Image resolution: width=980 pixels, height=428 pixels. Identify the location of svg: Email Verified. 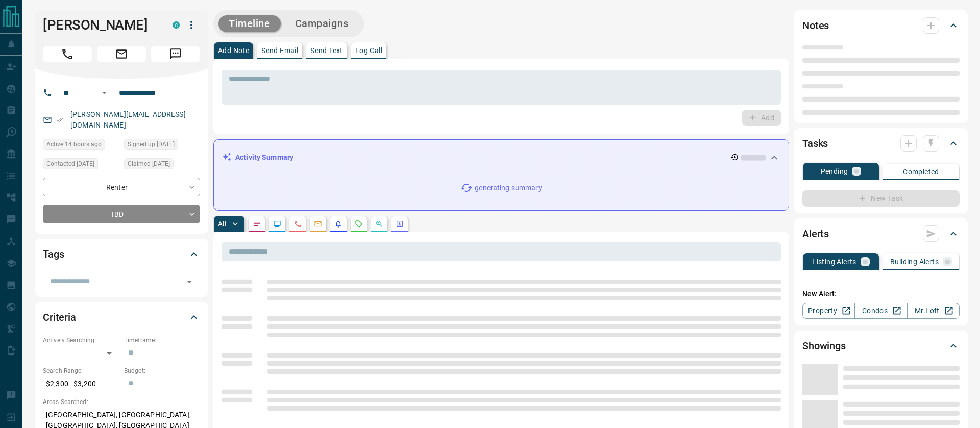
(60, 120).